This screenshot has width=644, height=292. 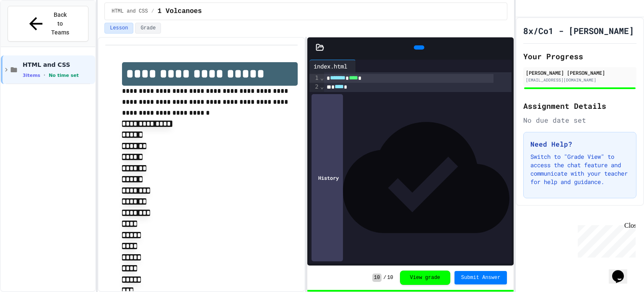 I want to click on p: Switch to "Grade View" to access the chat feature and communicate with your teacher for help and ..., so click(x=580, y=169).